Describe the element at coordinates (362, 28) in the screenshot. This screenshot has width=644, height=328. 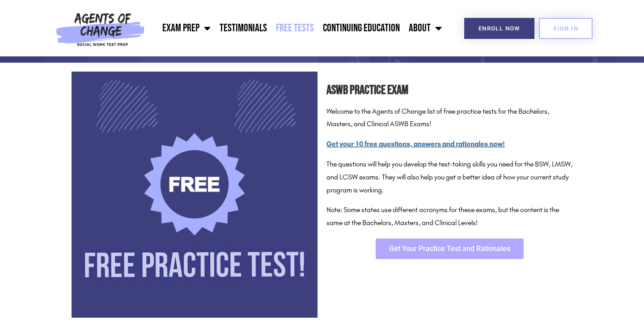
I see `a: Continuing Education` at that location.